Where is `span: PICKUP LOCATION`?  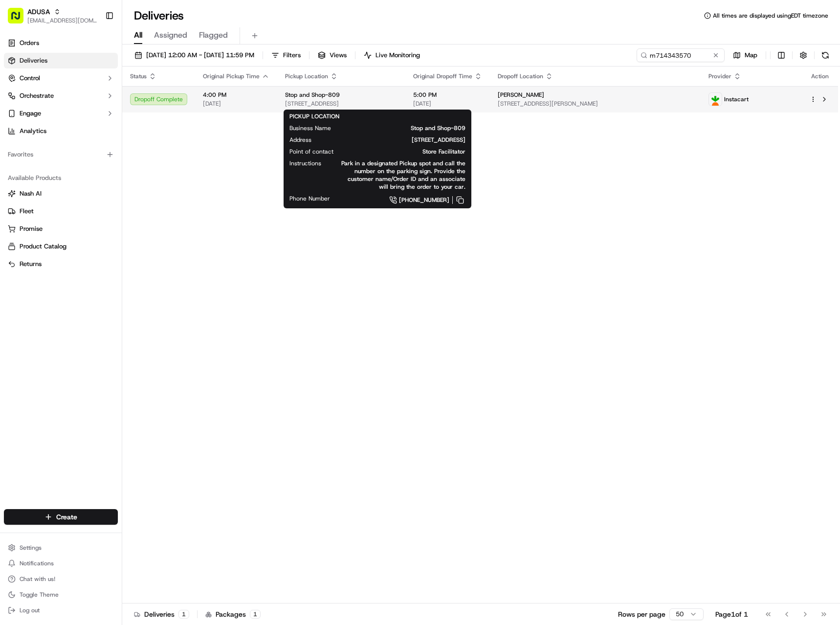 span: PICKUP LOCATION is located at coordinates (314, 116).